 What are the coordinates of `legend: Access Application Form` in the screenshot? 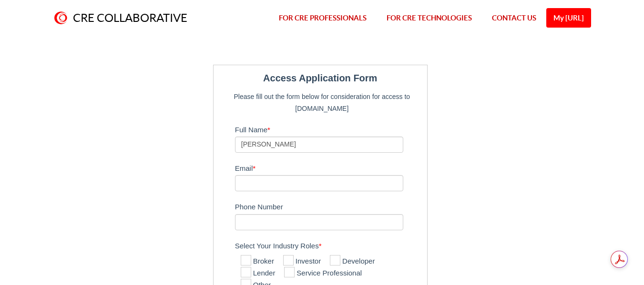 It's located at (320, 78).